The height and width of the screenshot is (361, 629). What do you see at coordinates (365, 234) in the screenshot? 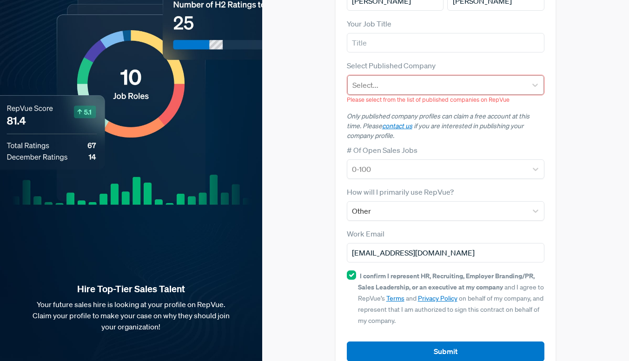
I see `label: Work Email` at bounding box center [365, 234].